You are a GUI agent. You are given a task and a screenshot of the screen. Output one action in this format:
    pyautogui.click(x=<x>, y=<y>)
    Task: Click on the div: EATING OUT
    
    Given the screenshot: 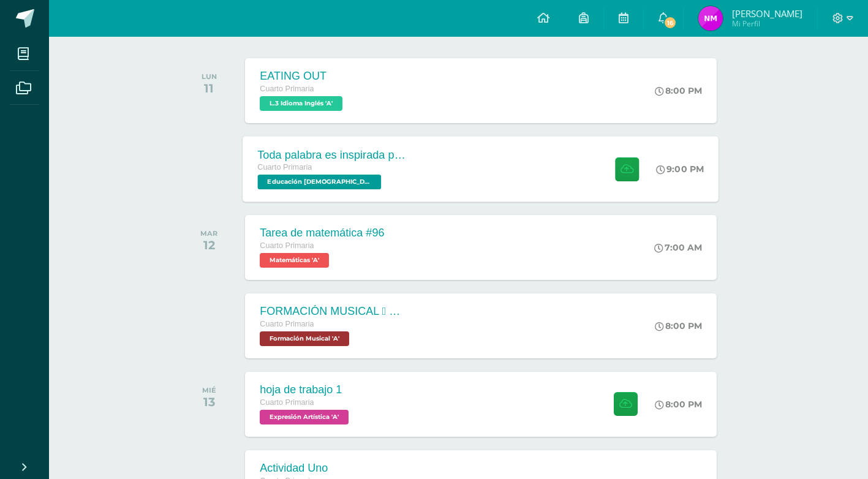 What is the action you would take?
    pyautogui.click(x=302, y=76)
    